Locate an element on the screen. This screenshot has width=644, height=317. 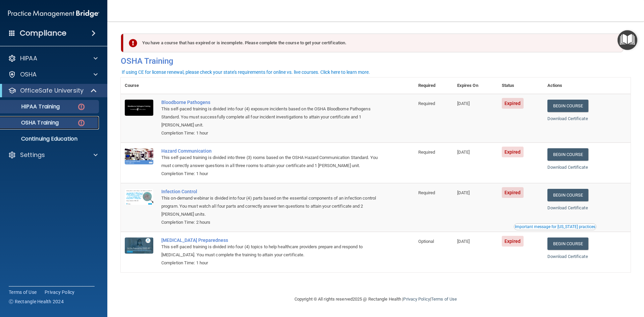
h4: Compliance is located at coordinates (43, 33).